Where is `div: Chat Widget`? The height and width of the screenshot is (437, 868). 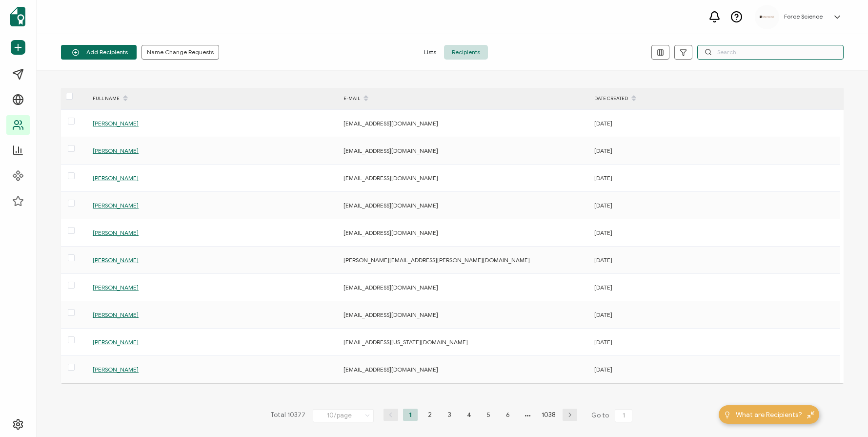
div: Chat Widget is located at coordinates (843, 413).